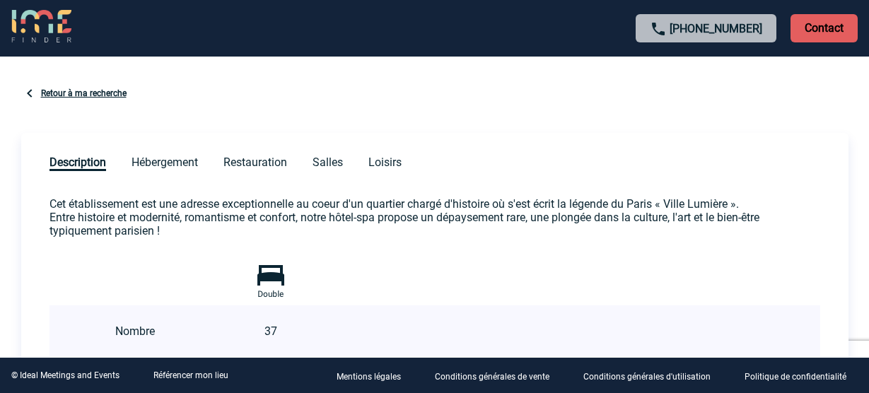 This screenshot has height=393, width=869. What do you see at coordinates (647, 377) in the screenshot?
I see `p: Conditions générales d'utilisation` at bounding box center [647, 377].